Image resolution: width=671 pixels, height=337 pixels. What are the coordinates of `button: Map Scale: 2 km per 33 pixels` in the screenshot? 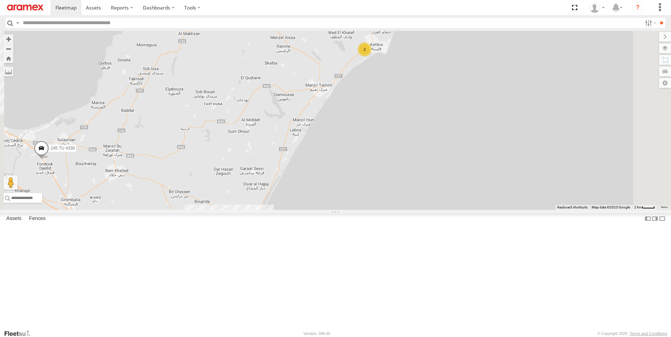 It's located at (644, 208).